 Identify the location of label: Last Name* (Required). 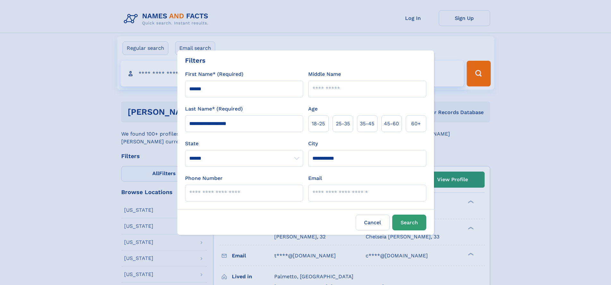
(214, 109).